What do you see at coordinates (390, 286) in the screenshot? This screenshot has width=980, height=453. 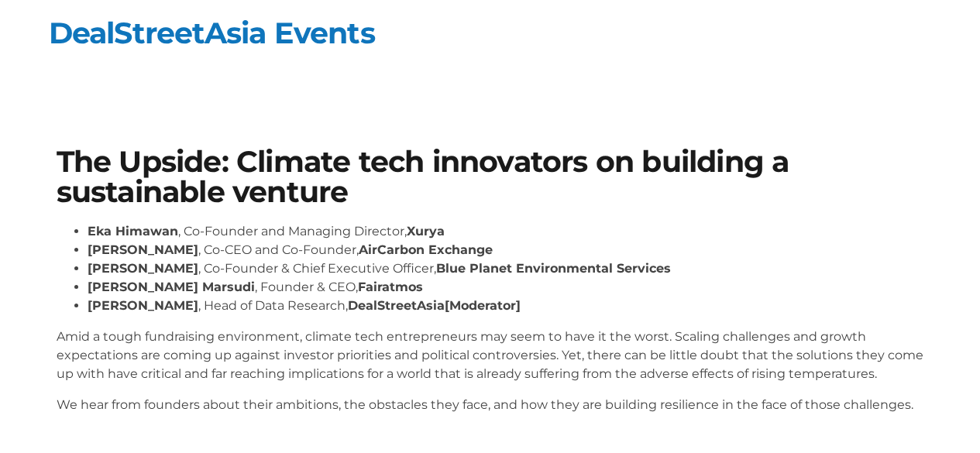 I see `strong: Fairatmos` at bounding box center [390, 286].